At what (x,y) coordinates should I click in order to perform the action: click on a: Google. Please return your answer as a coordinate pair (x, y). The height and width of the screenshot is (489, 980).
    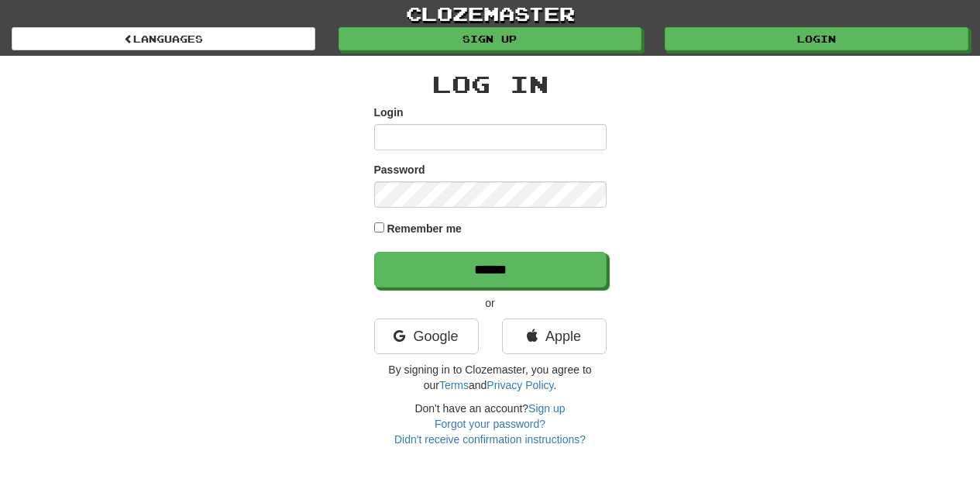
    Looking at the image, I should click on (426, 336).